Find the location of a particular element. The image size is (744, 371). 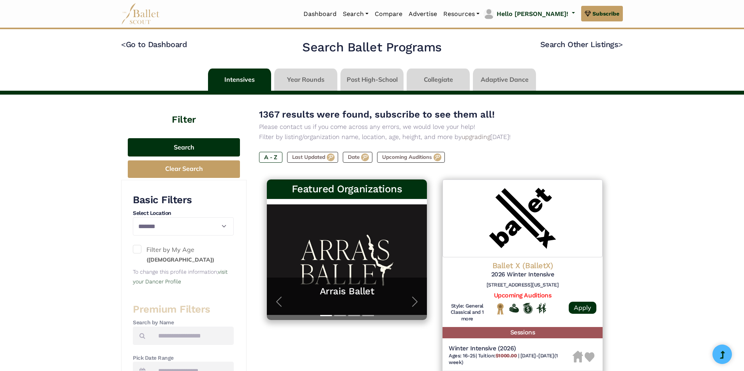

button: Clear Search is located at coordinates (184, 169).